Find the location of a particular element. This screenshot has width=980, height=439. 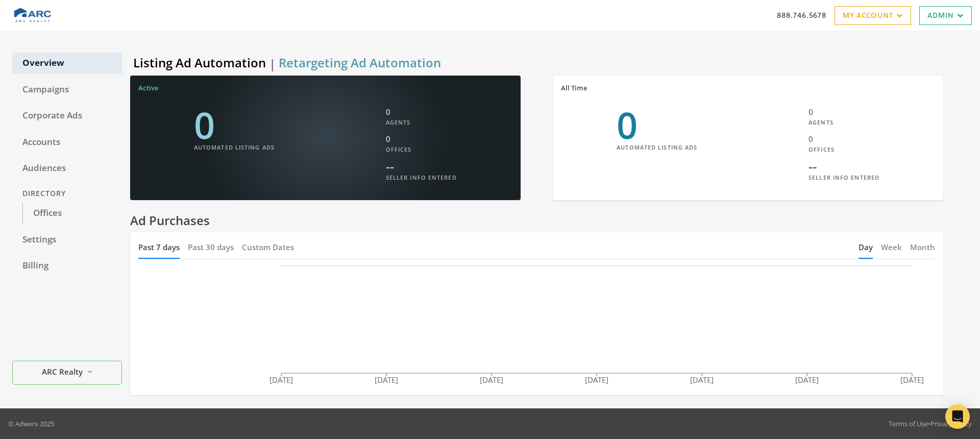

div: Directory is located at coordinates (67, 194).